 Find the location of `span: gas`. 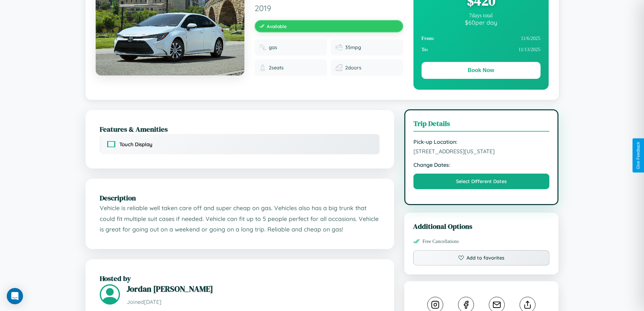

span: gas is located at coordinates (273, 47).